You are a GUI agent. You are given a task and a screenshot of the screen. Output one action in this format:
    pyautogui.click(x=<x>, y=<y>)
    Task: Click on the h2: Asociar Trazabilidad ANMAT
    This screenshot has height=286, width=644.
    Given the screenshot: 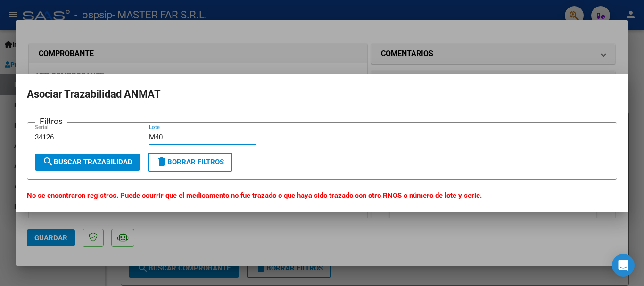 What is the action you would take?
    pyautogui.click(x=322, y=94)
    